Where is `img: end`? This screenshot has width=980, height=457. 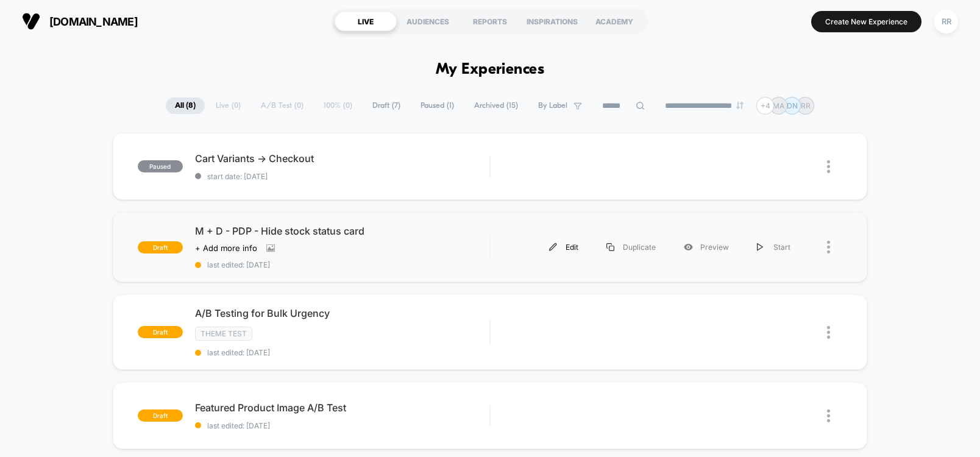
img: end is located at coordinates (740, 105).